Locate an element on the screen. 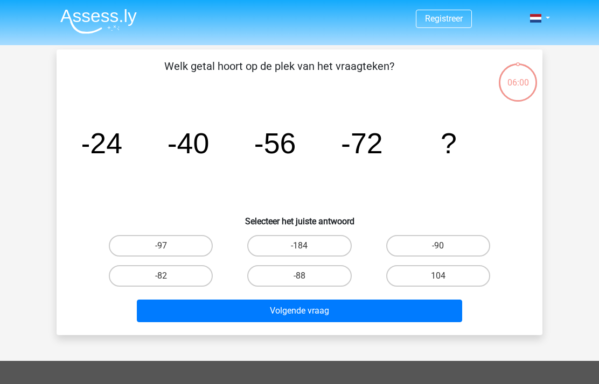  label: -184 is located at coordinates (299, 246).